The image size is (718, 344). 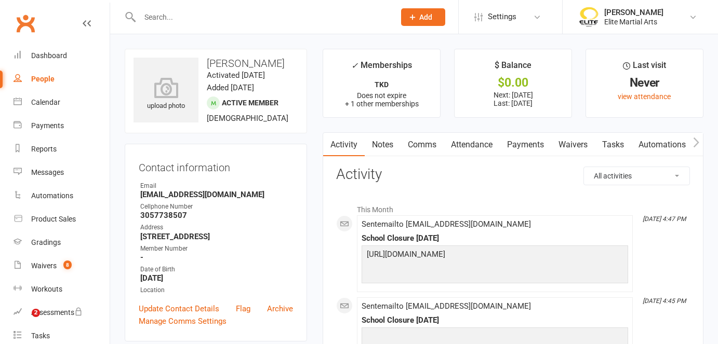 I want to click on div: People, so click(x=43, y=79).